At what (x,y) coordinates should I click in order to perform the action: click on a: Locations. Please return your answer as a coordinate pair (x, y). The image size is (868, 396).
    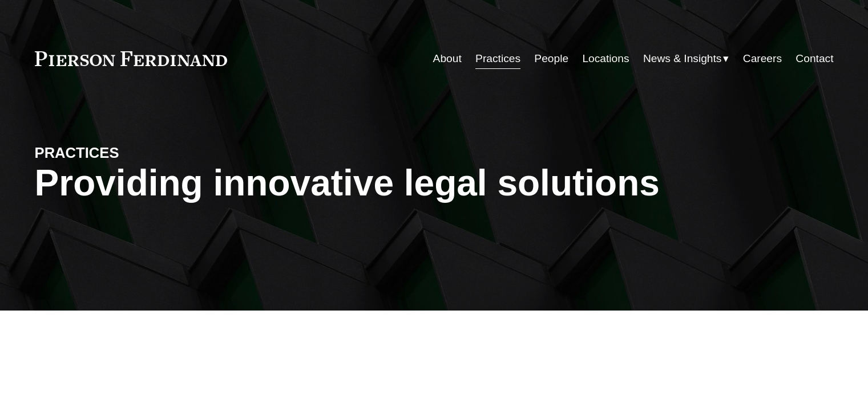
    Looking at the image, I should click on (605, 59).